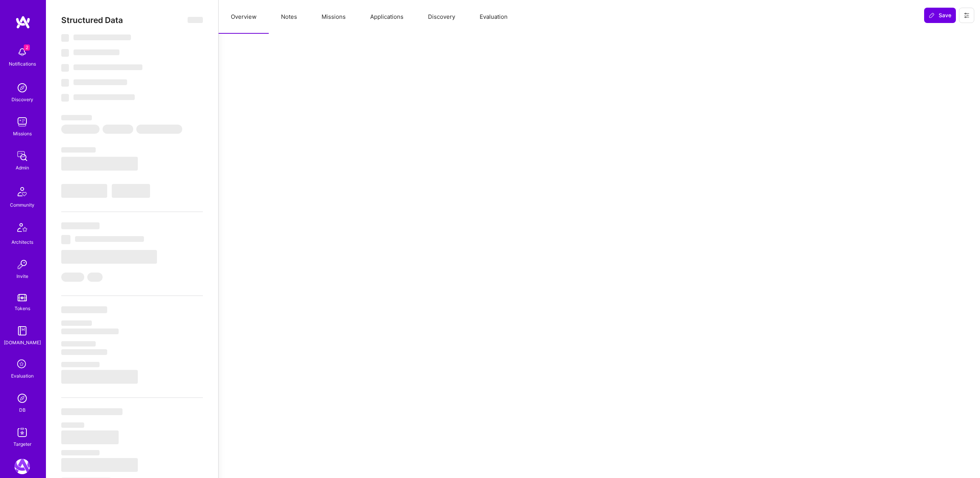  What do you see at coordinates (22, 204) in the screenshot?
I see `div: Community` at bounding box center [22, 204].